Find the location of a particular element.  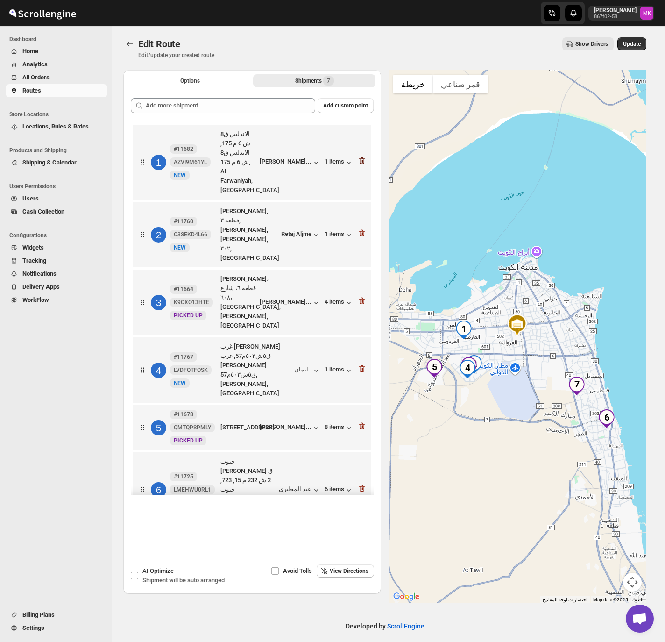

b: #11678 is located at coordinates (184, 414).